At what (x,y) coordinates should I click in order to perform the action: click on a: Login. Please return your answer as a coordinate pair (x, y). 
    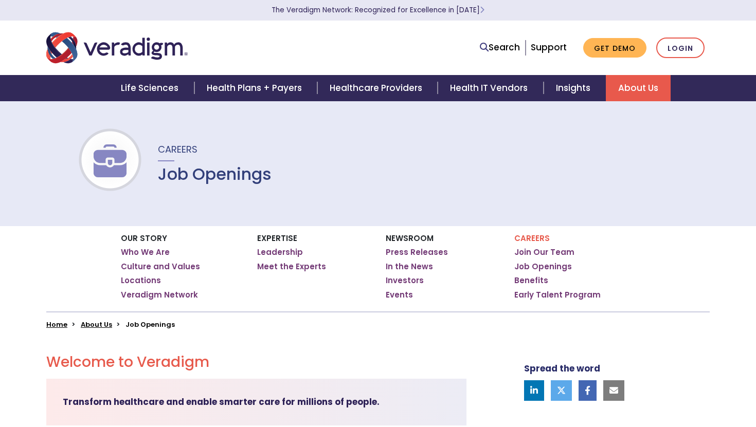
    Looking at the image, I should click on (680, 48).